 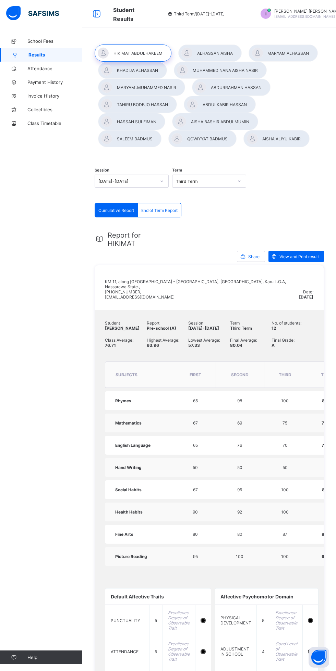 What do you see at coordinates (126, 340) in the screenshot?
I see `span: Class Average:` at bounding box center [126, 340].